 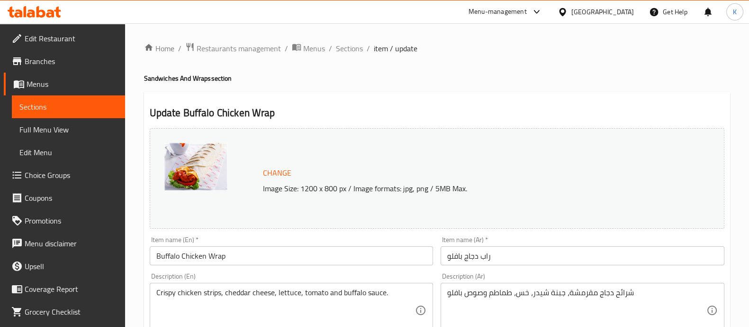 What do you see at coordinates (437, 113) in the screenshot?
I see `h2: Update Buffalo Chicken Wrap` at bounding box center [437, 113].